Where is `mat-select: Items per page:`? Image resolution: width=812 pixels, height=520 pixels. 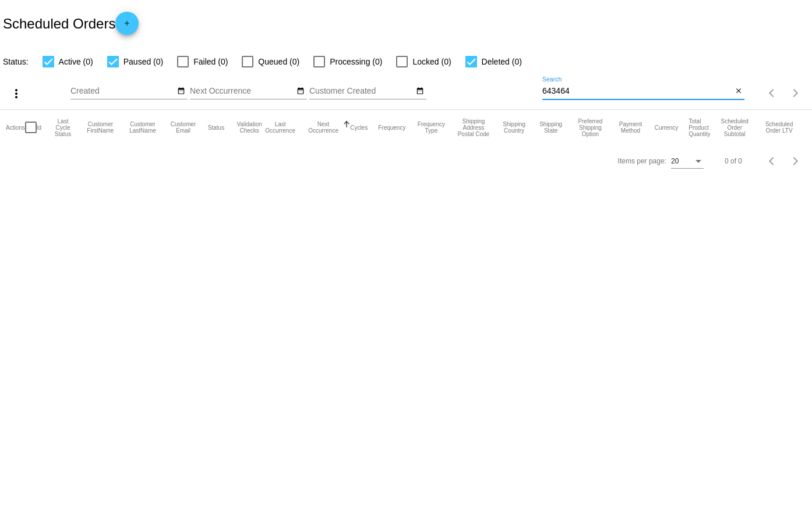
mat-select: Items per page: is located at coordinates (687, 162).